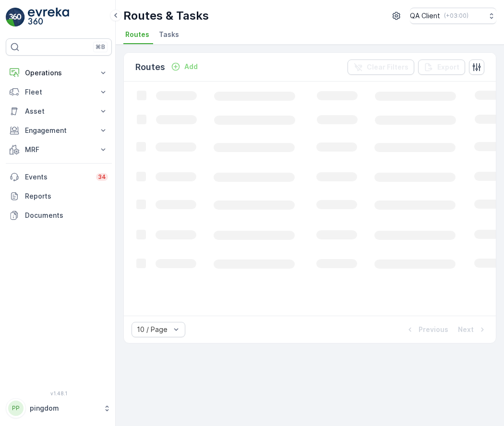 This screenshot has height=426, width=504. Describe the element at coordinates (58, 177) in the screenshot. I see `p: Events` at that location.